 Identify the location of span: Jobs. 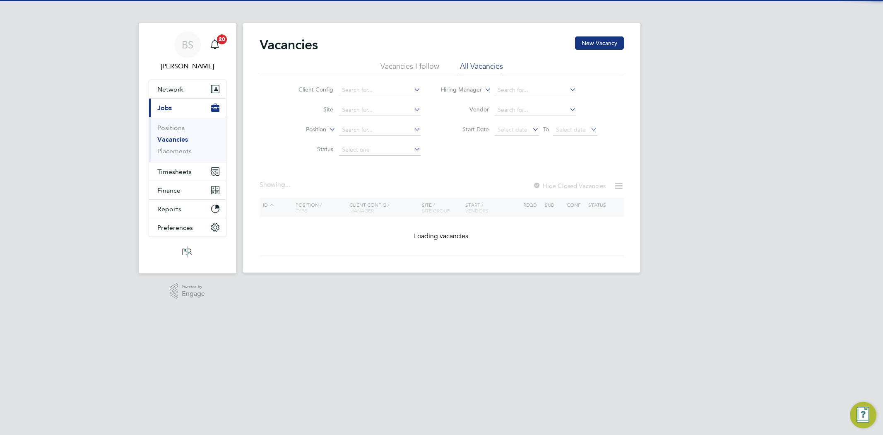
(164, 108).